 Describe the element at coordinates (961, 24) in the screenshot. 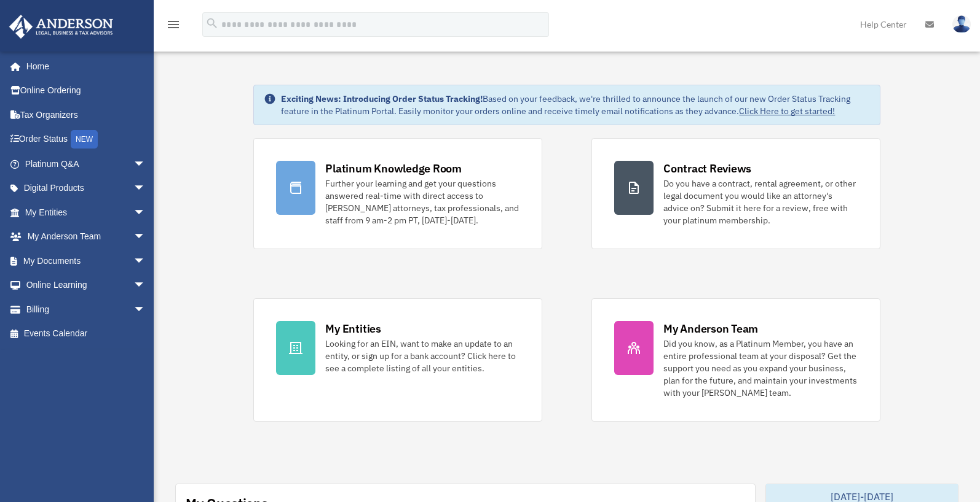

I see `img: User Pic` at that location.